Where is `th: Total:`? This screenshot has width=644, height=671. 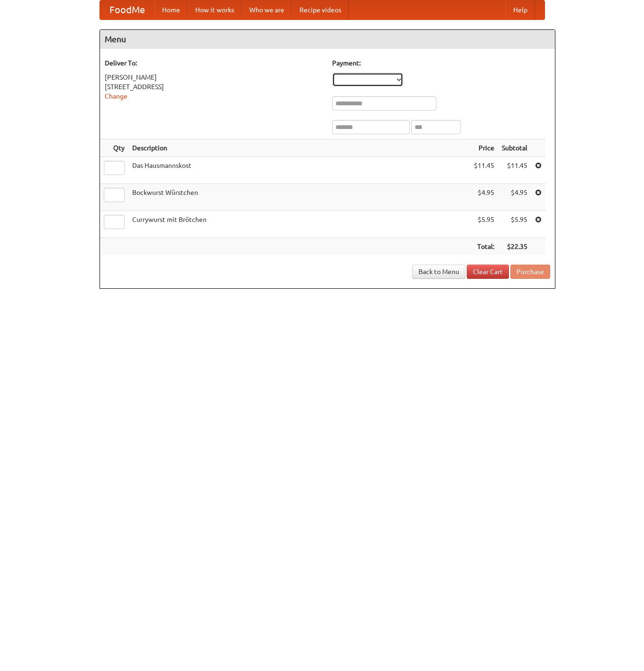
th: Total: is located at coordinates (484, 247).